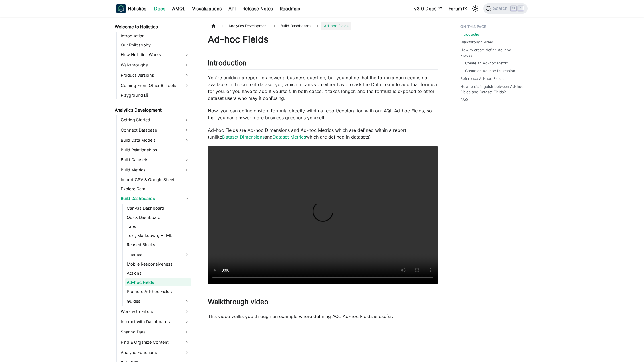 Image resolution: width=644 pixels, height=362 pixels. I want to click on a: Quick Dashboard, so click(158, 217).